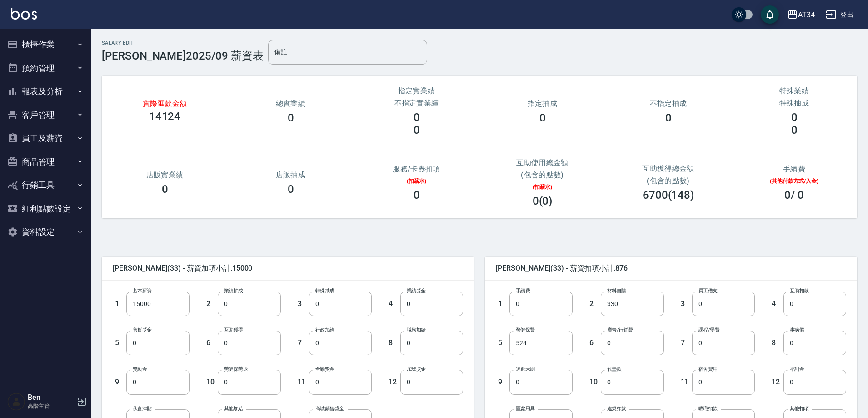  I want to click on label: 全勤獎金, so click(325, 369).